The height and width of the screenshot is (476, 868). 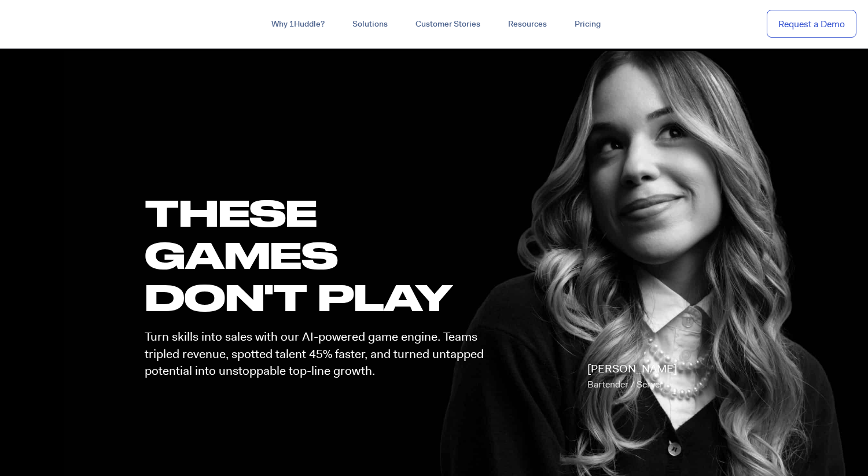 I want to click on a: Solutions, so click(x=370, y=24).